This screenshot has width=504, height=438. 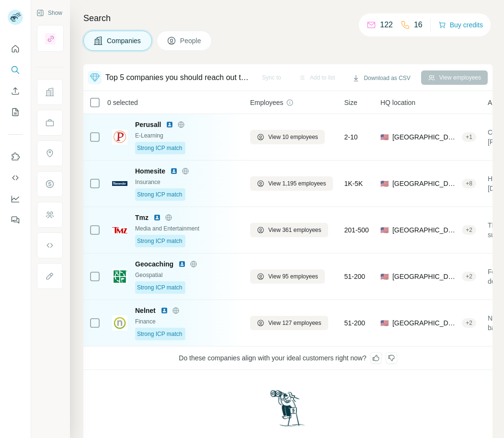 What do you see at coordinates (16, 199) in the screenshot?
I see `button: Dashboard` at bounding box center [16, 199].